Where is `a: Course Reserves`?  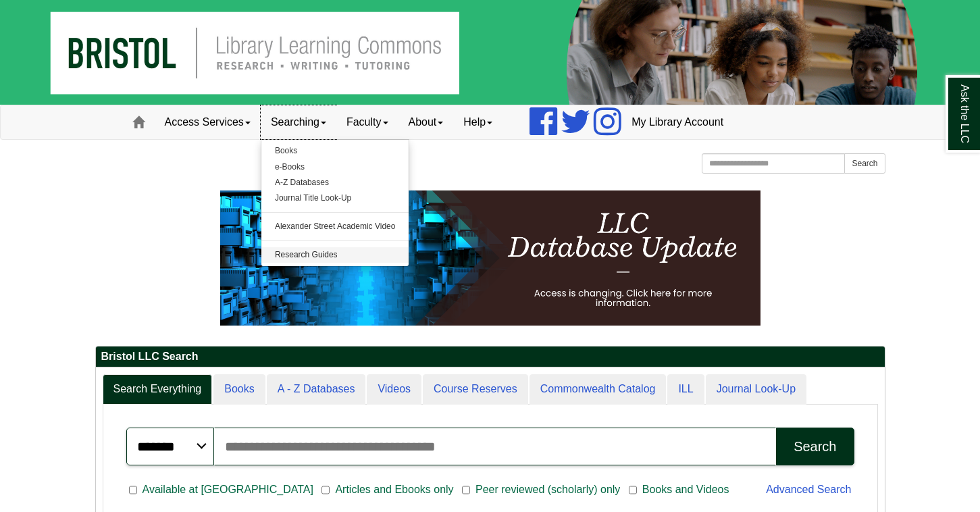
a: Course Reserves is located at coordinates (476, 389).